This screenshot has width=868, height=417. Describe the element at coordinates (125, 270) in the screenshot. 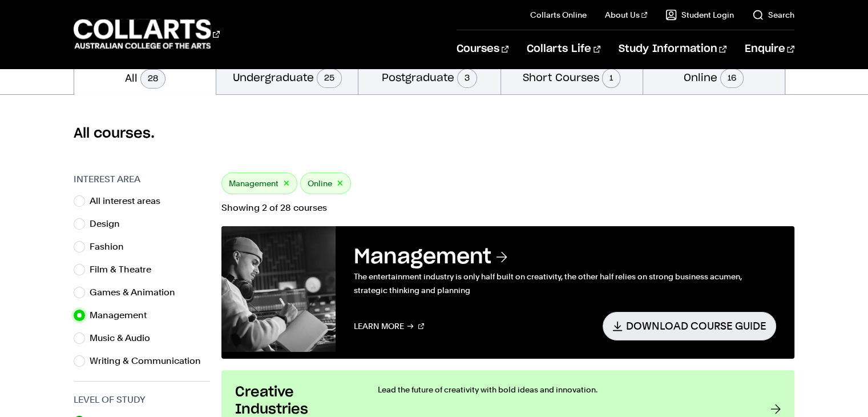

I see `label: Film & Theatre` at that location.